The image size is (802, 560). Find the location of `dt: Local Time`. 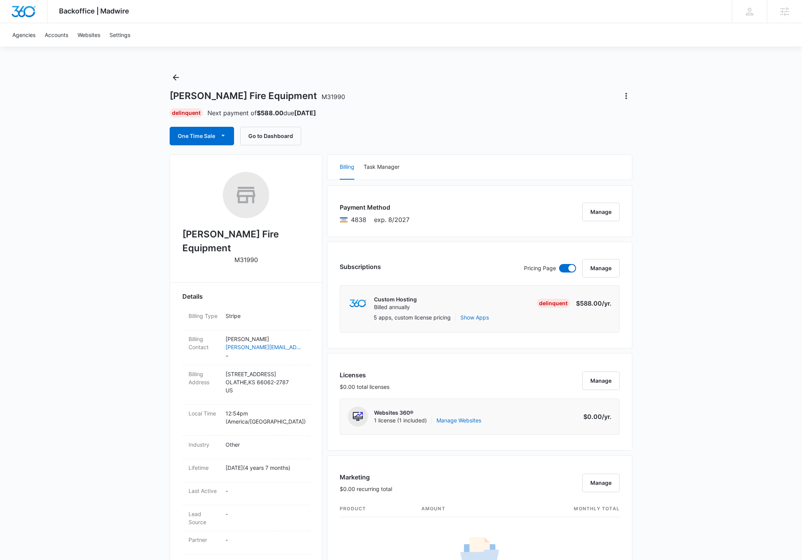

dt: Local Time is located at coordinates (204, 413).